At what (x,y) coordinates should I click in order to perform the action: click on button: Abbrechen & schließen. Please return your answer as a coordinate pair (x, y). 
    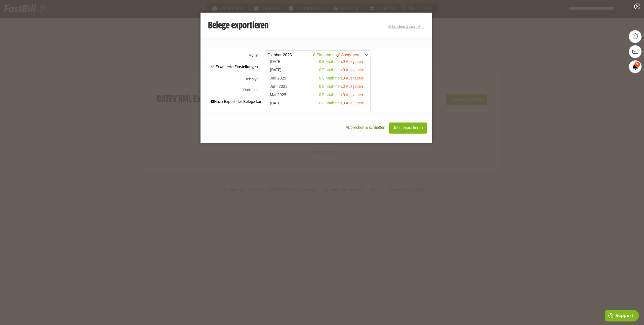
    Looking at the image, I should click on (366, 128).